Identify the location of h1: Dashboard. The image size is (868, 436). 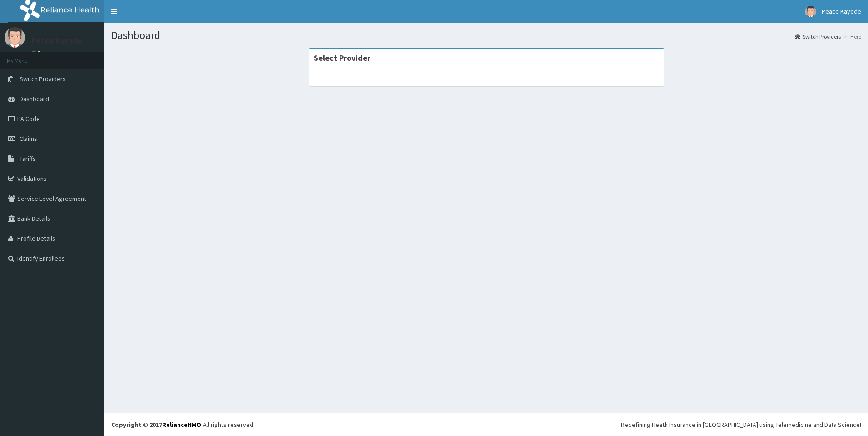
(486, 36).